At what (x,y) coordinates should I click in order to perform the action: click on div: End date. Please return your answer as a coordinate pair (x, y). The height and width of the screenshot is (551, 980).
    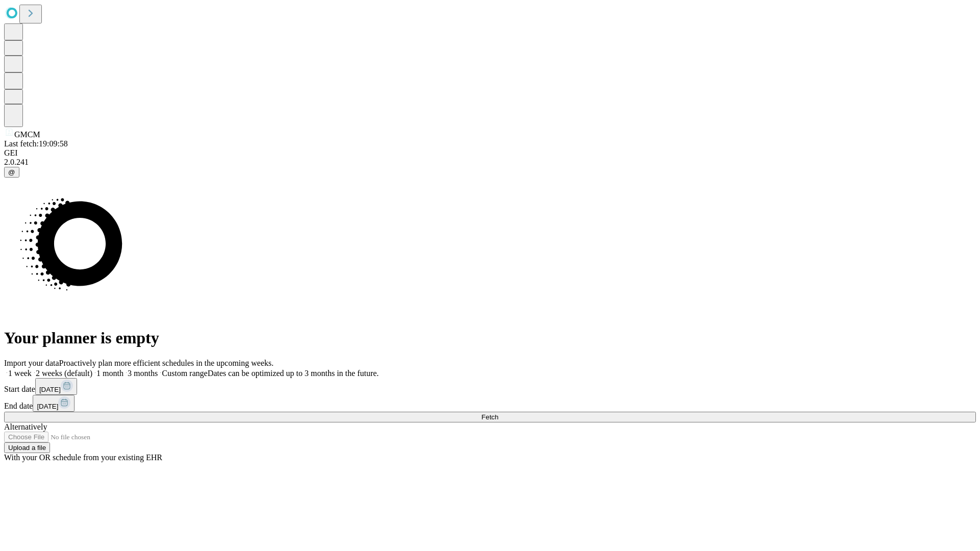
    Looking at the image, I should click on (490, 403).